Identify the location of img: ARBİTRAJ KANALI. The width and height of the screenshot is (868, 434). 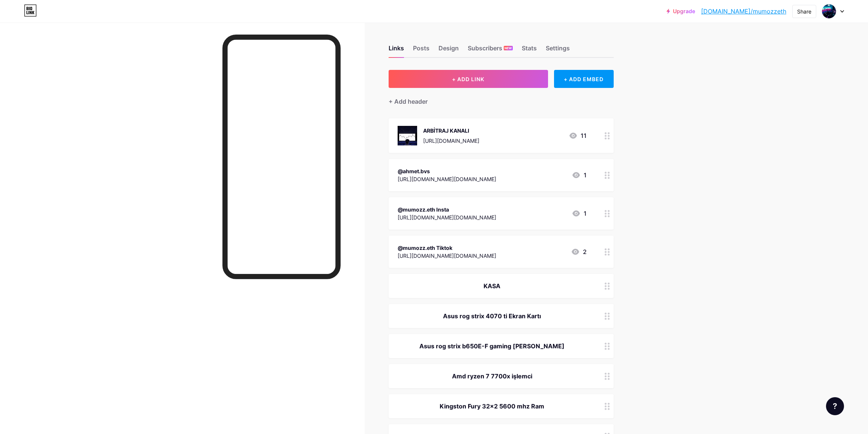
(408, 136).